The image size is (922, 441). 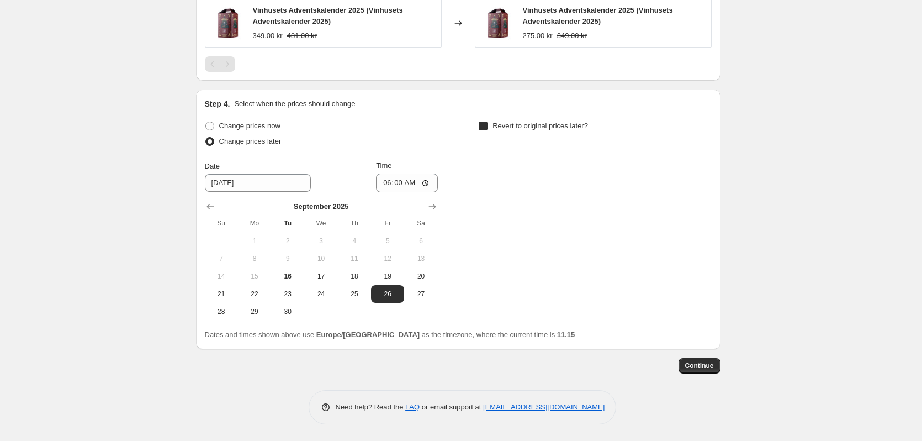 What do you see at coordinates (421, 276) in the screenshot?
I see `span: 20` at bounding box center [421, 276].